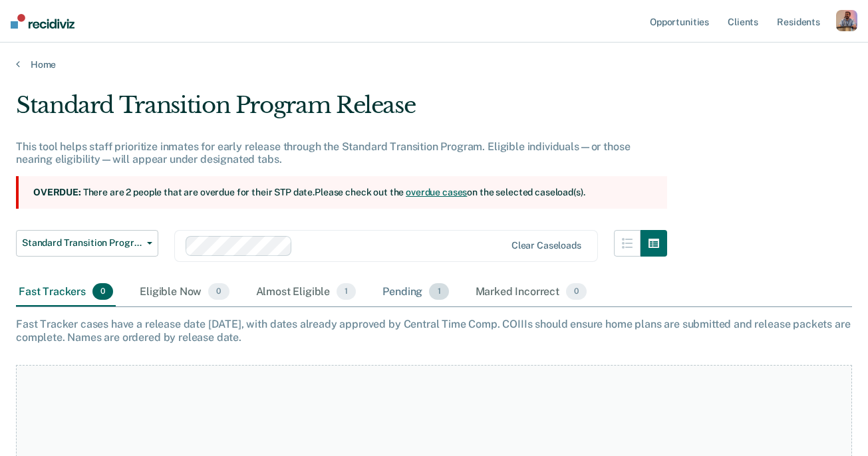 This screenshot has height=456, width=868. What do you see at coordinates (66, 293) in the screenshot?
I see `div: Fast Trackers0` at bounding box center [66, 293].